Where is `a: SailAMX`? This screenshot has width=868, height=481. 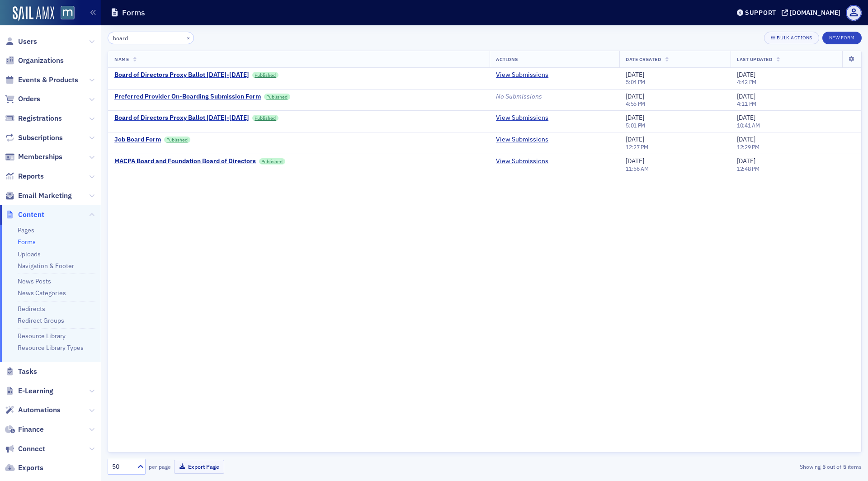
a: SailAMX is located at coordinates (33, 13).